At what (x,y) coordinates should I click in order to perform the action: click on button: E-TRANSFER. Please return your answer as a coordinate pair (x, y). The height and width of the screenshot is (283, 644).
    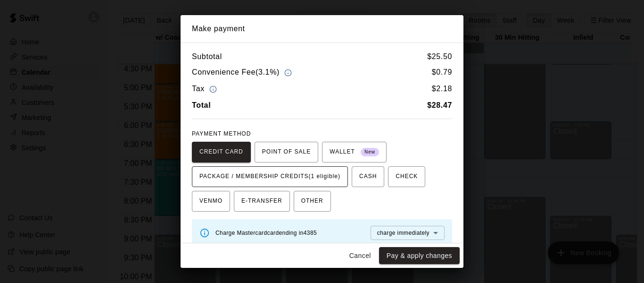
    Looking at the image, I should click on (262, 201).